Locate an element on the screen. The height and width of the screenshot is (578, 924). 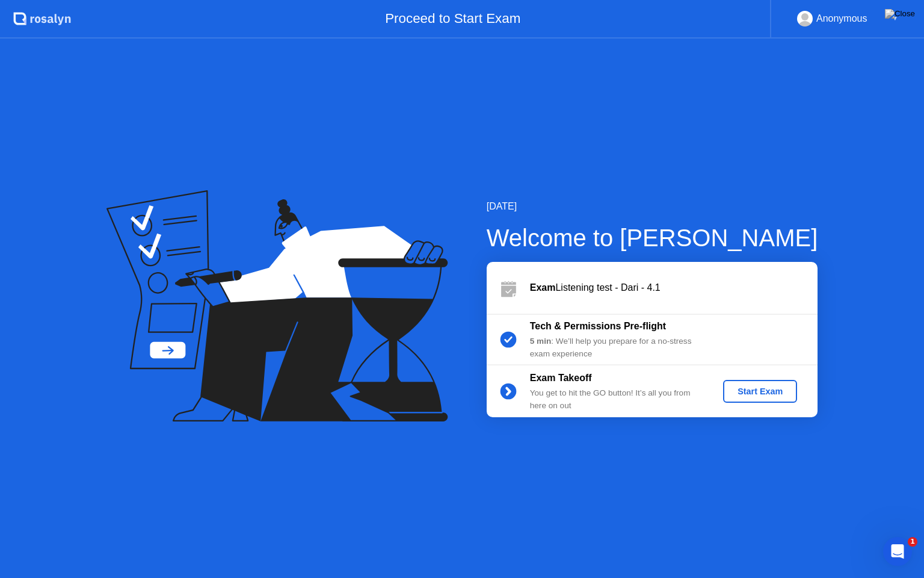
span: 1 is located at coordinates (913, 542).